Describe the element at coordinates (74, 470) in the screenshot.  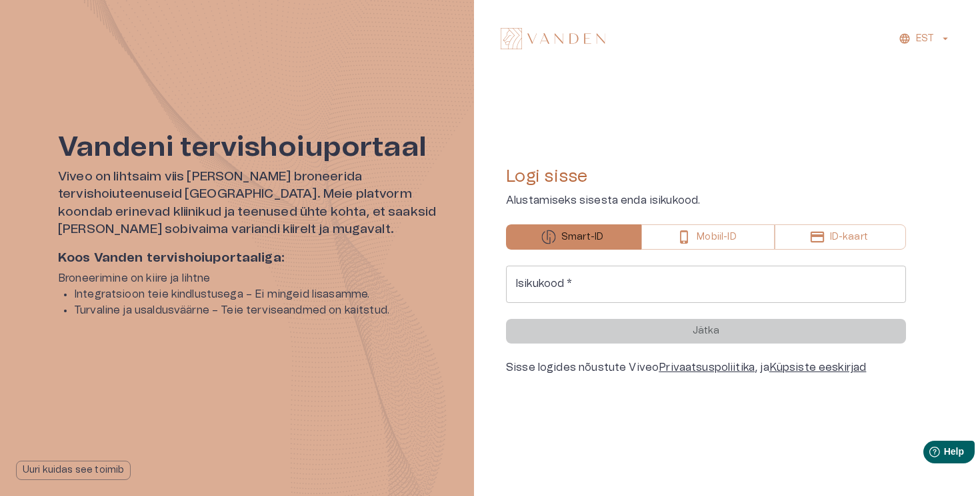
I see `p: Uuri kuidas see toimib` at that location.